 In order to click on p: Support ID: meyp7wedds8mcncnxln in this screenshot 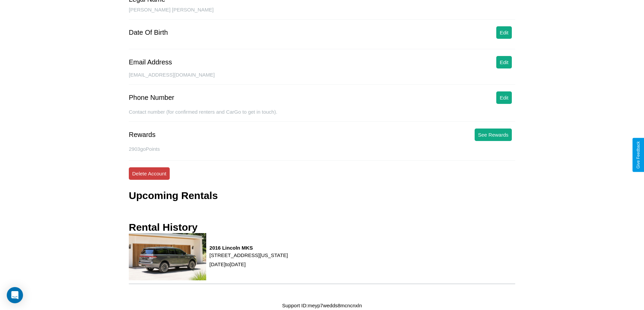, I will do `click(322, 305)`.